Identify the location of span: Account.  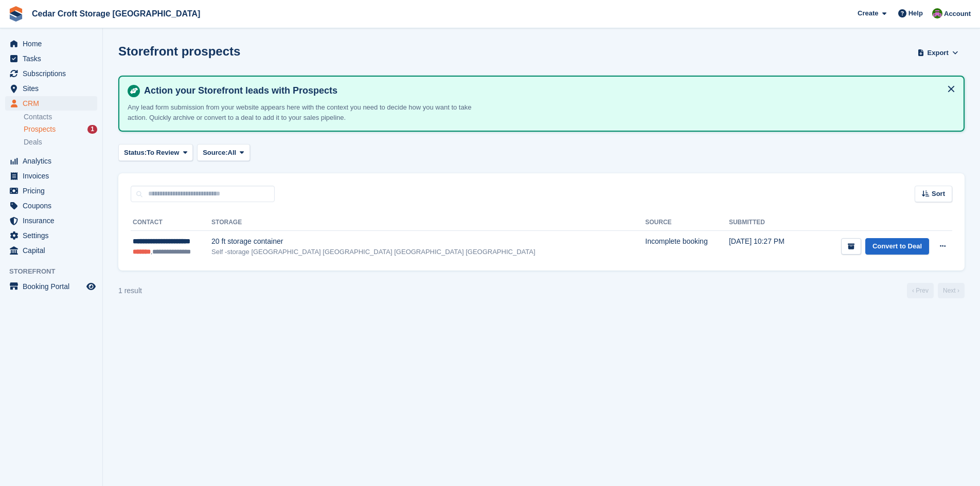
(957, 14).